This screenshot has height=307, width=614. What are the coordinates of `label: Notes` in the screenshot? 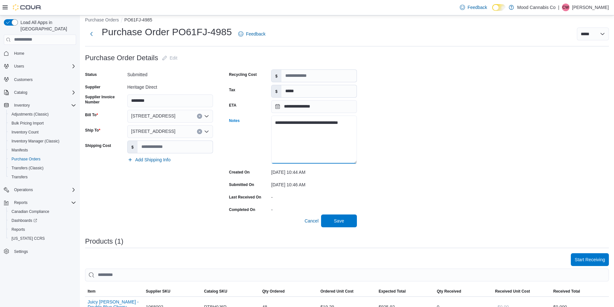 It's located at (234, 121).